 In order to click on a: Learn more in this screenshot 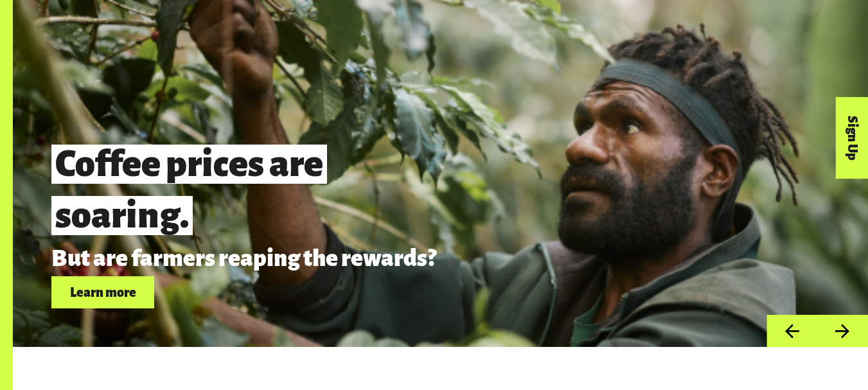, I will do `click(103, 292)`.